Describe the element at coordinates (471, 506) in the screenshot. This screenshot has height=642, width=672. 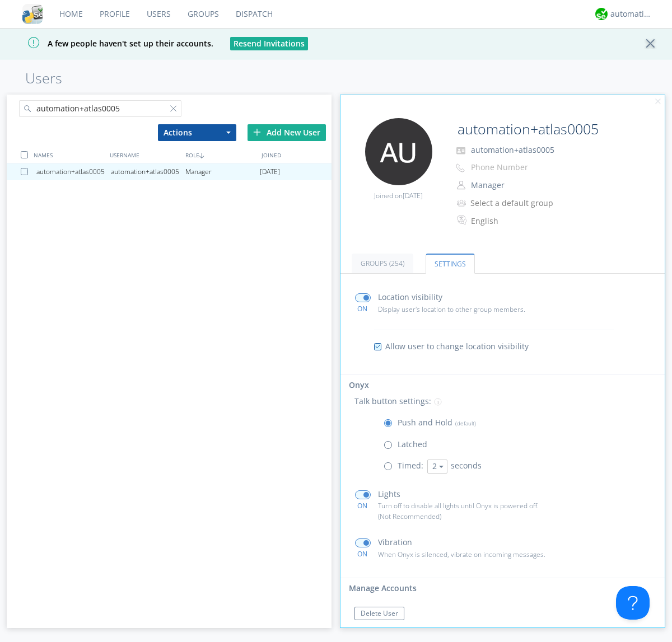
I see `p: Turn off to disable all lights until Onyx is powered off.` at that location.